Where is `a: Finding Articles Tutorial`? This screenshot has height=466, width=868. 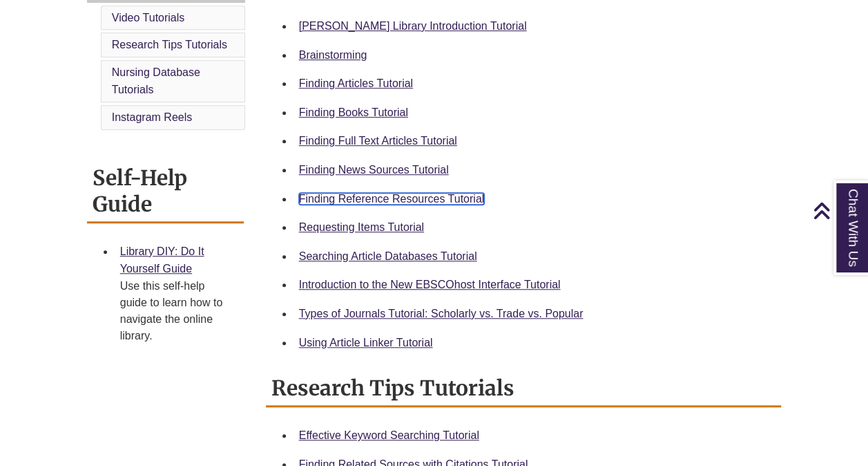
a: Finding Articles Tutorial is located at coordinates (355, 83).